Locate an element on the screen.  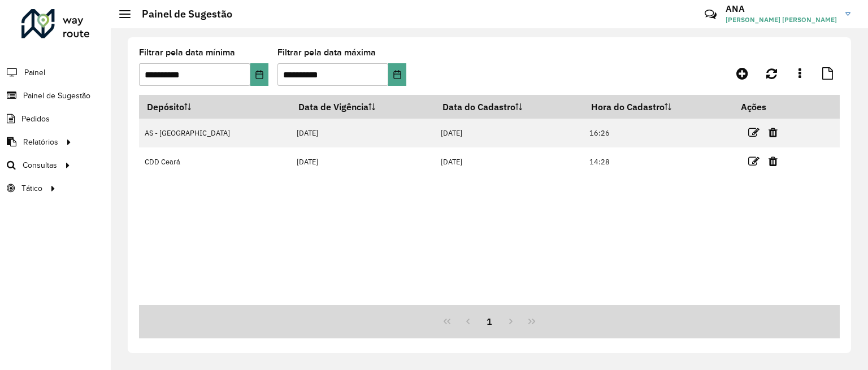
h3: ANA is located at coordinates (781, 9).